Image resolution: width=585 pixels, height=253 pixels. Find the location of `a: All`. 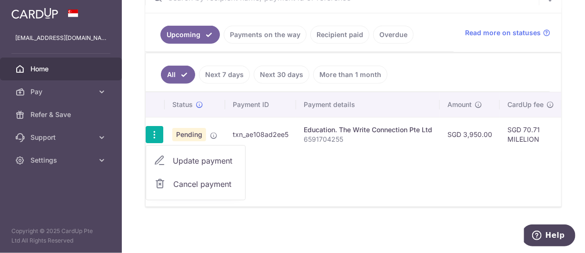

a: All is located at coordinates (178, 75).